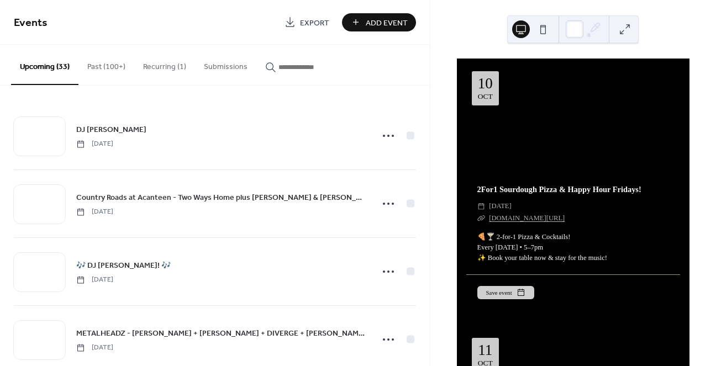  I want to click on a: Export, so click(307, 22).